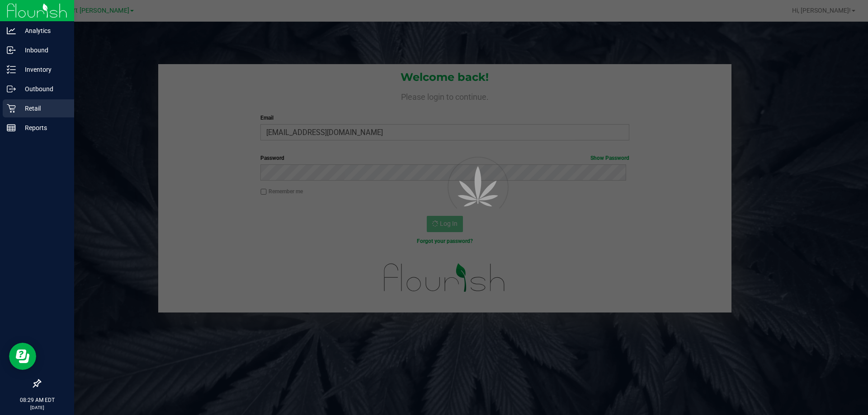 Image resolution: width=868 pixels, height=415 pixels. I want to click on inline-svg: Inventory, so click(11, 70).